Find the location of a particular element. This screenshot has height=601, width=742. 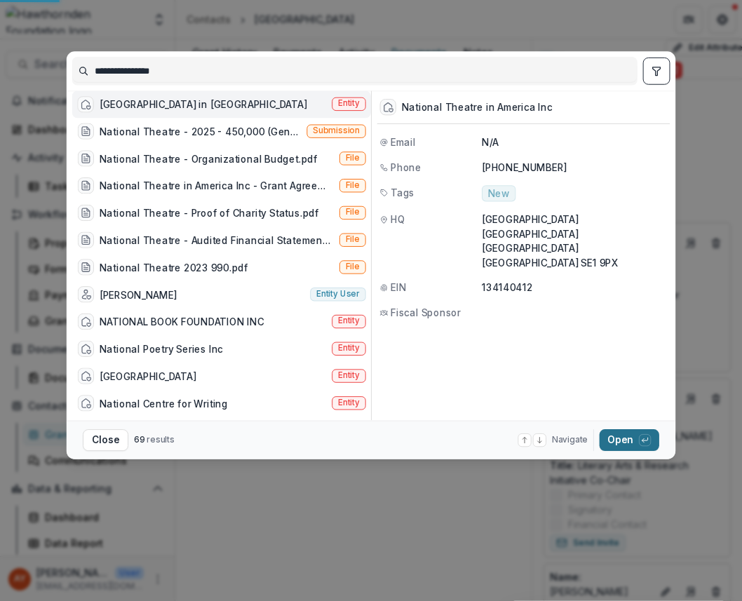

div: National Theatre - Organizational Budget.pdf is located at coordinates (208, 159).